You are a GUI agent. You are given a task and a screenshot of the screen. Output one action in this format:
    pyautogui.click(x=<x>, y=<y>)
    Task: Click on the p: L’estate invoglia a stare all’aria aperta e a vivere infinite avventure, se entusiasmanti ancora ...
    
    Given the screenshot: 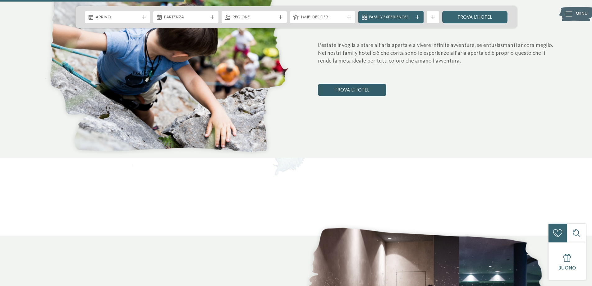 What is the action you would take?
    pyautogui.click(x=436, y=53)
    